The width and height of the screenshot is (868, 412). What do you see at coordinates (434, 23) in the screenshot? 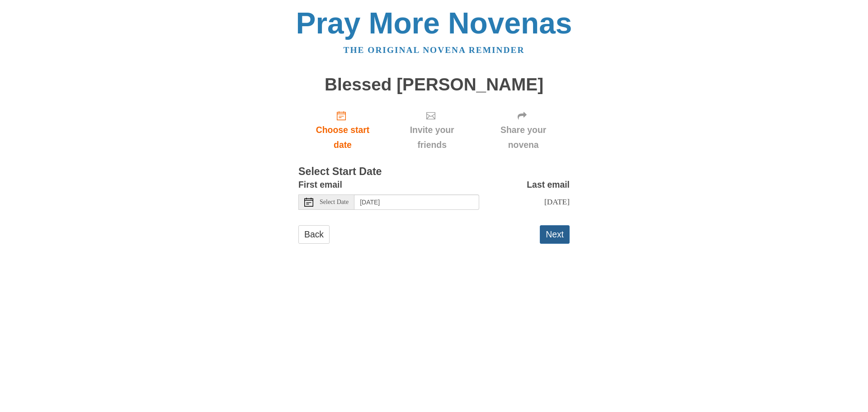
I see `a: Pray More Novenas` at bounding box center [434, 23].